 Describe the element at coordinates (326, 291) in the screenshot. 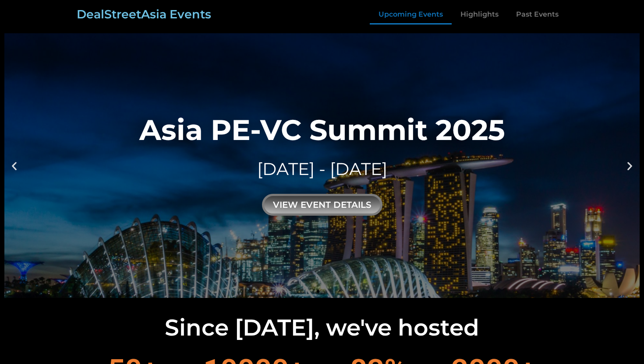

I see `span: Go to slide 2` at that location.